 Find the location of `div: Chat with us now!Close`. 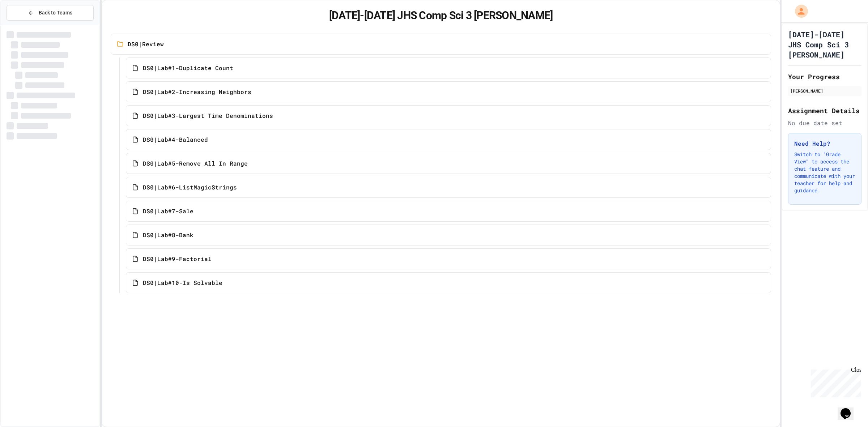

div: Chat with us now!Close is located at coordinates (27, 24).